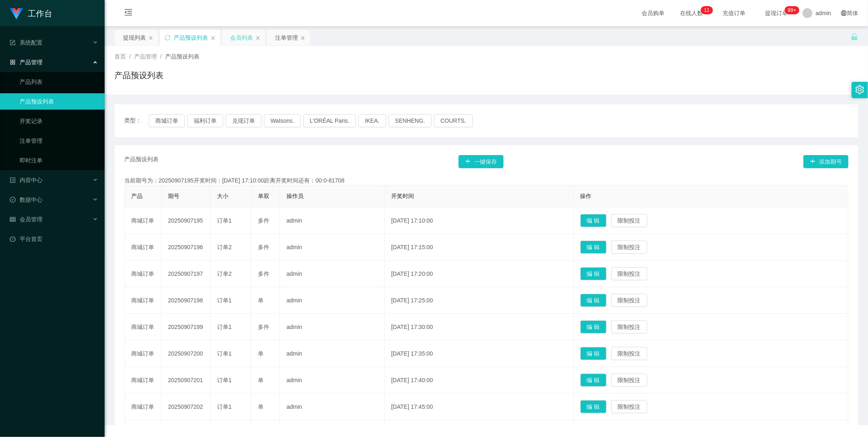  Describe the element at coordinates (186, 354) in the screenshot. I see `td: 20250907200` at that location.